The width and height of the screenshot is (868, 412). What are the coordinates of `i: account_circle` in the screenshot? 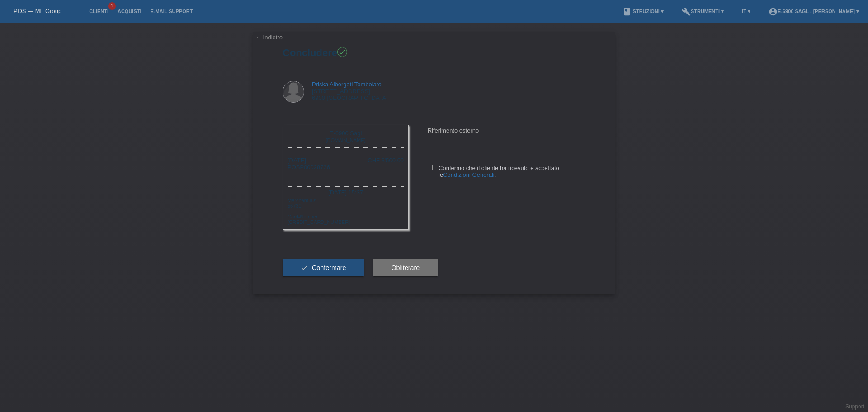 It's located at (773, 12).